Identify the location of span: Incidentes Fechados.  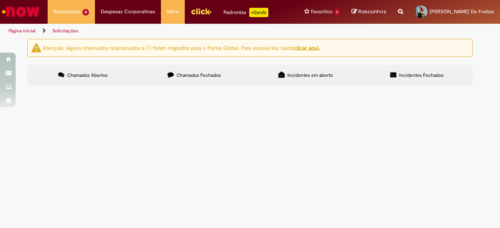
(421, 75).